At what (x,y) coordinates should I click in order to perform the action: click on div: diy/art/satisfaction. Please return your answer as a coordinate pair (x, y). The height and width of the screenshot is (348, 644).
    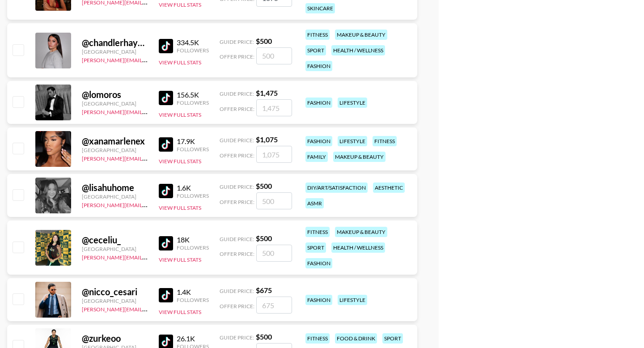
    Looking at the image, I should click on (336, 187).